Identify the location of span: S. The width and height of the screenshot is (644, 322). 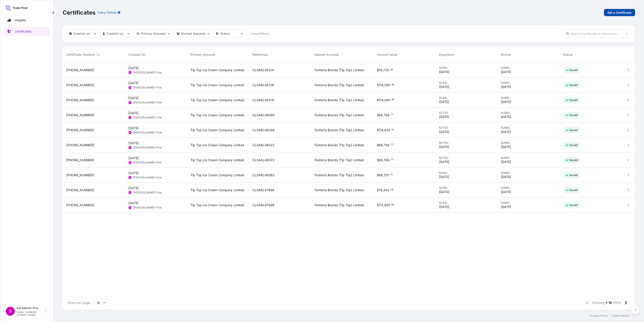
(10, 311).